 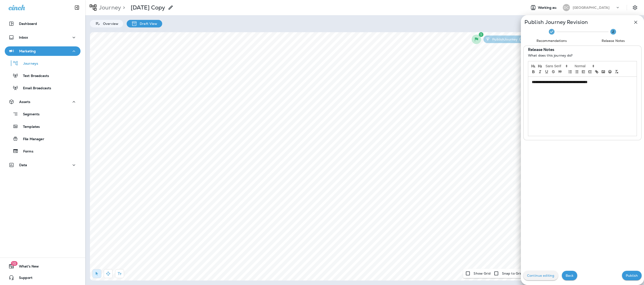 I want to click on button: Continue editing, so click(x=541, y=276).